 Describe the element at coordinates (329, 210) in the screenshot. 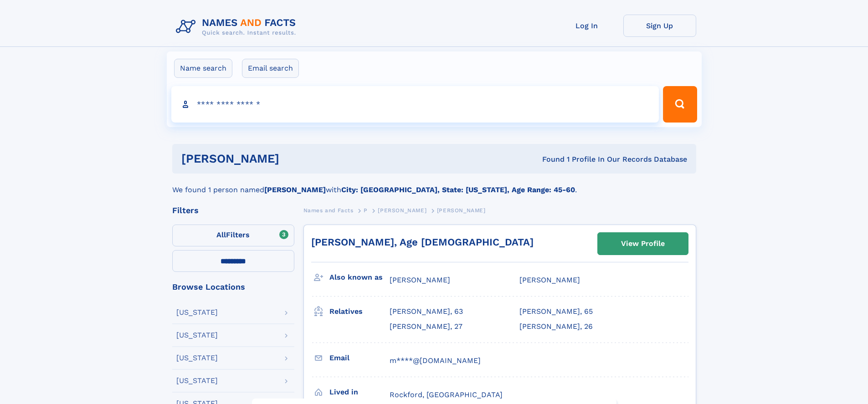

I see `a: Names and Facts` at that location.